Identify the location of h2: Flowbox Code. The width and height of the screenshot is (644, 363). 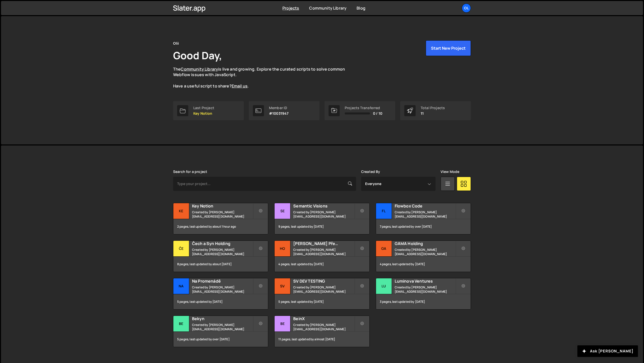
(425, 206).